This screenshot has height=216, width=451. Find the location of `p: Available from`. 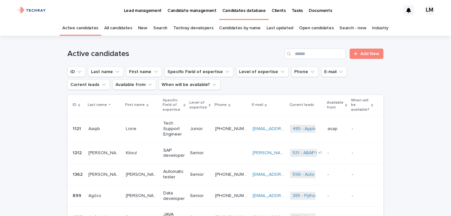

p: Available from is located at coordinates (335, 105).